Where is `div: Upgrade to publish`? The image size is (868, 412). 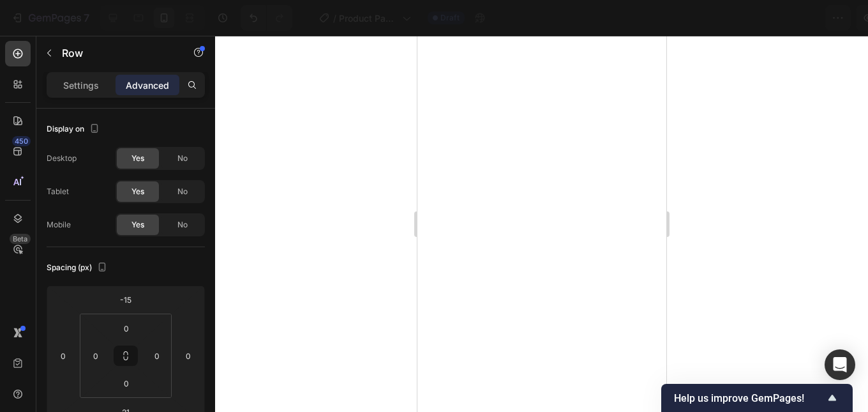
div: Upgrade to publish is located at coordinates (801, 18).